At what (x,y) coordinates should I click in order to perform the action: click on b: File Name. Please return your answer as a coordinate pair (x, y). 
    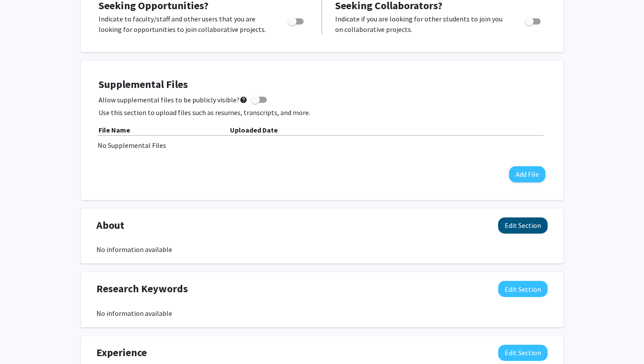
    Looking at the image, I should click on (115, 130).